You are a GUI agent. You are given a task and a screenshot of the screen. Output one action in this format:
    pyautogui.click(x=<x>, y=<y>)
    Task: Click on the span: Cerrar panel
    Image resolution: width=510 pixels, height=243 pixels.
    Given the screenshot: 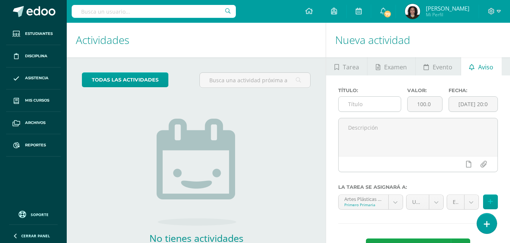 What is the action you would take?
    pyautogui.click(x=36, y=236)
    